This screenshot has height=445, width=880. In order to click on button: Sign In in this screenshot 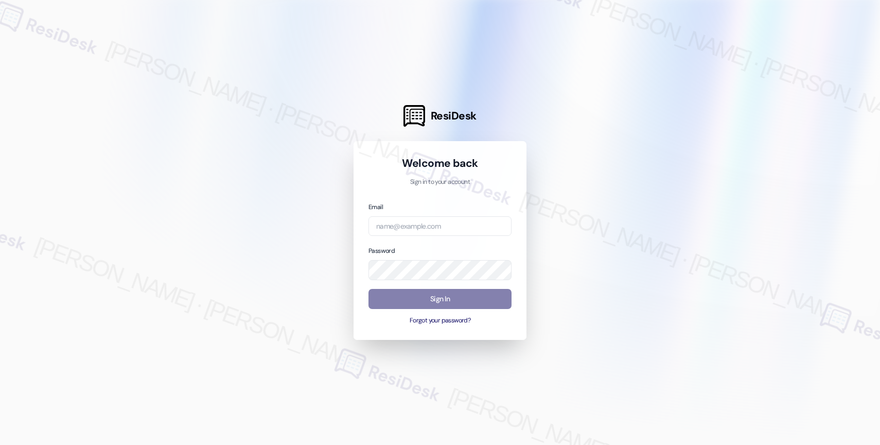, I will do `click(440, 298)`.